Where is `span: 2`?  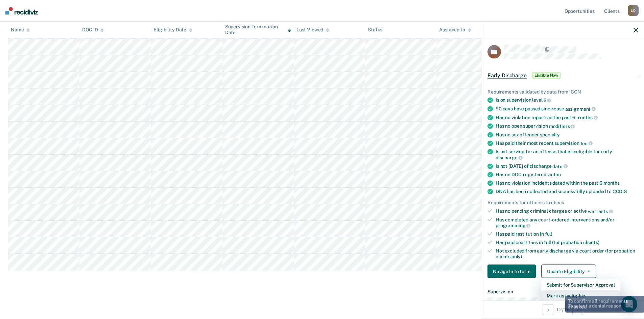
span: 2 is located at coordinates (547, 100).